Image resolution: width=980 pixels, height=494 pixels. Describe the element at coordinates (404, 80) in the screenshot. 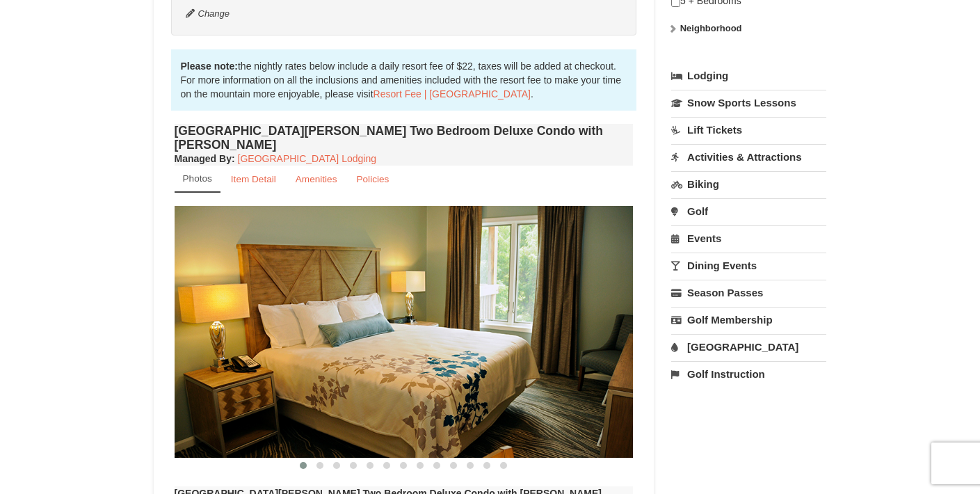

I see `div: the nightly rates below include a daily resort fee of $22, taxes will be added at checkout. For m...` at that location.